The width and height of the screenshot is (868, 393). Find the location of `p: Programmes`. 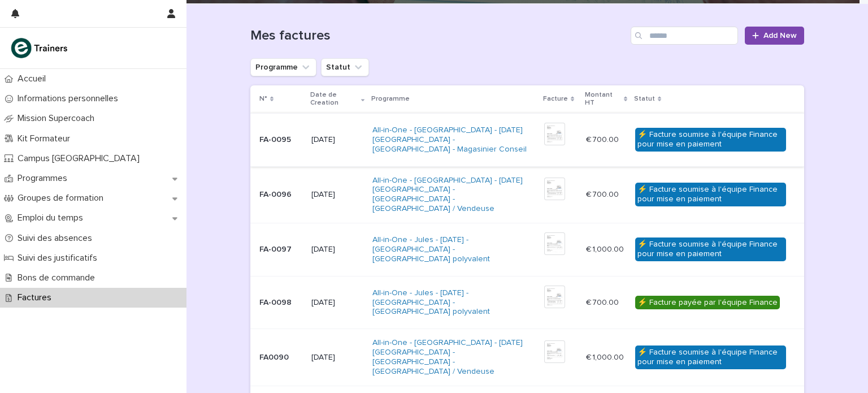

p: Programmes is located at coordinates (44, 178).